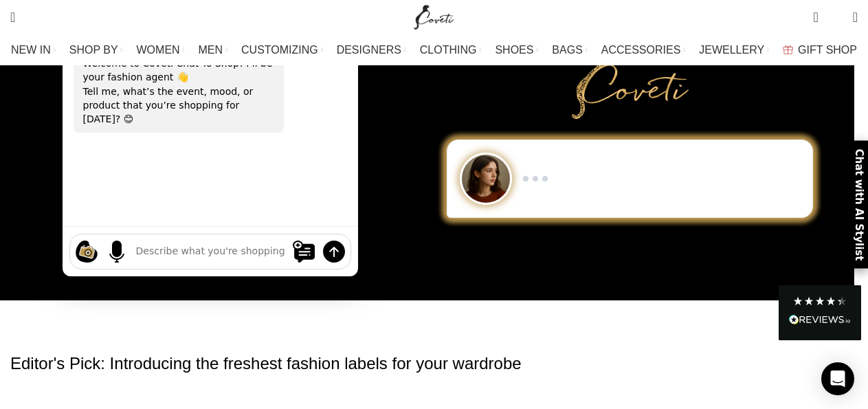 The image size is (868, 409). What do you see at coordinates (433, 364) in the screenshot?
I see `h2: Editor's Pick: Introducing the freshest fashion labels for your wardrobe` at bounding box center [433, 364].